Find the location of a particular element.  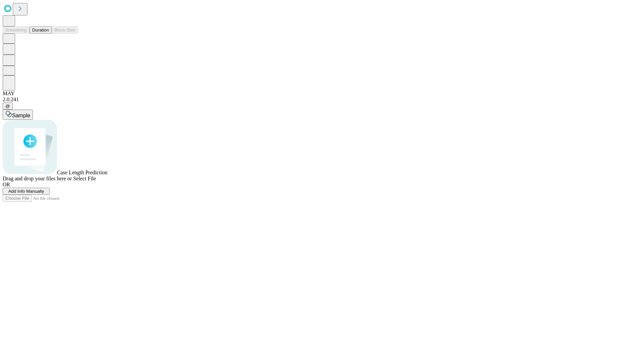

button: Duration is located at coordinates (41, 30).